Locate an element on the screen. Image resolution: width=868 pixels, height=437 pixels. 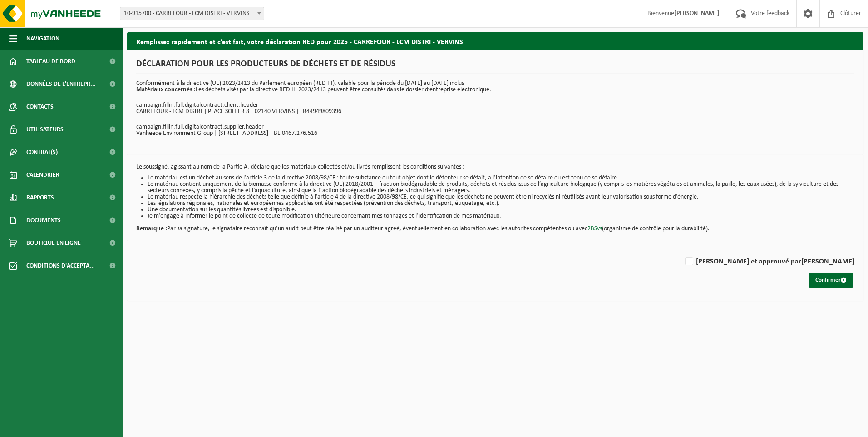
p: campaign.fillin.full.digitalcontract.client.header is located at coordinates (495, 105).